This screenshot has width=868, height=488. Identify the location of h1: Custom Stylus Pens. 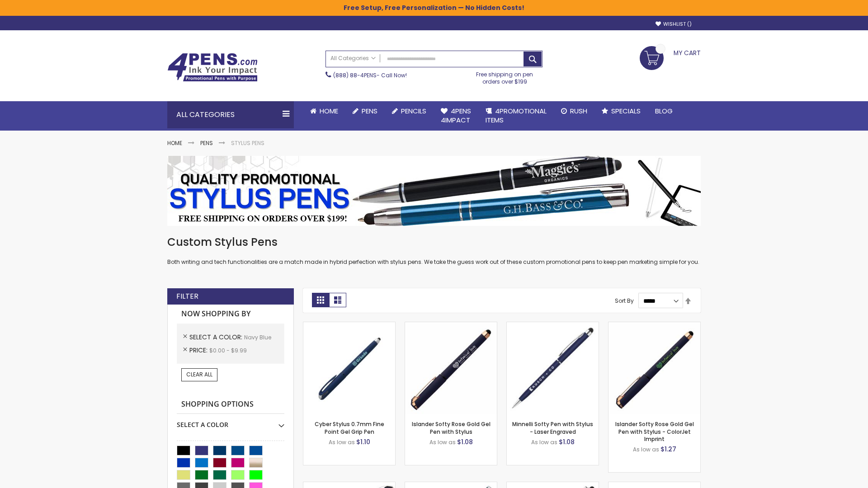
(434, 242).